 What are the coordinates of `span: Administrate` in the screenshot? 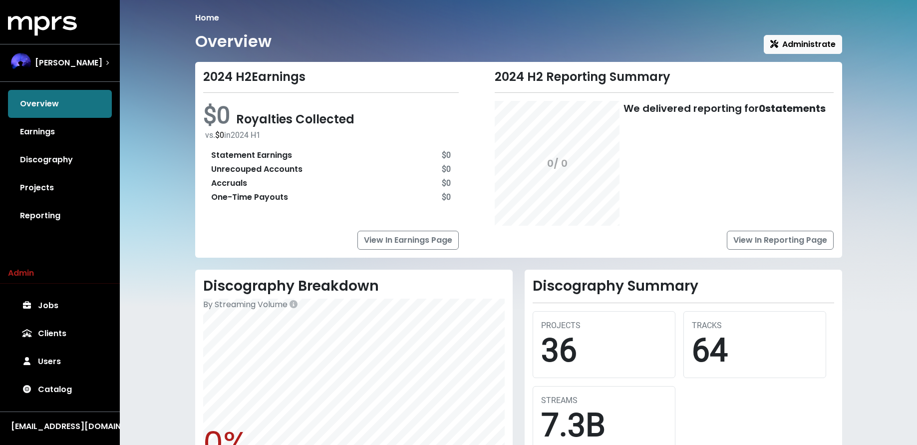 It's located at (803, 44).